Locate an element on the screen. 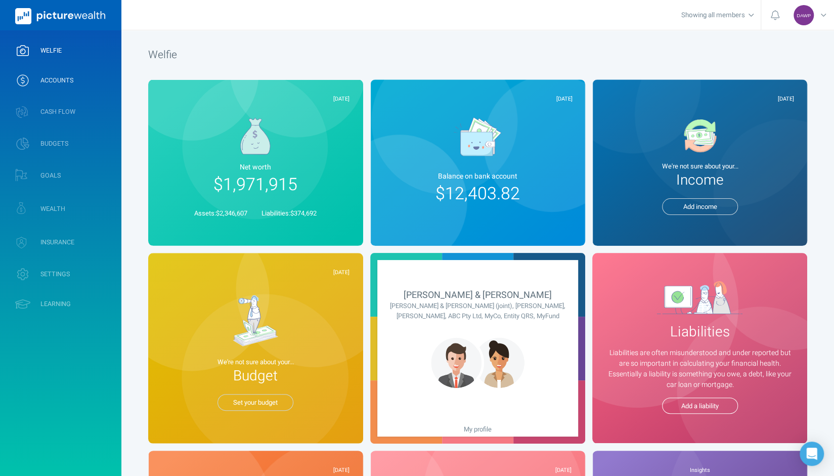  span: $12,403.82 is located at coordinates (477, 194).